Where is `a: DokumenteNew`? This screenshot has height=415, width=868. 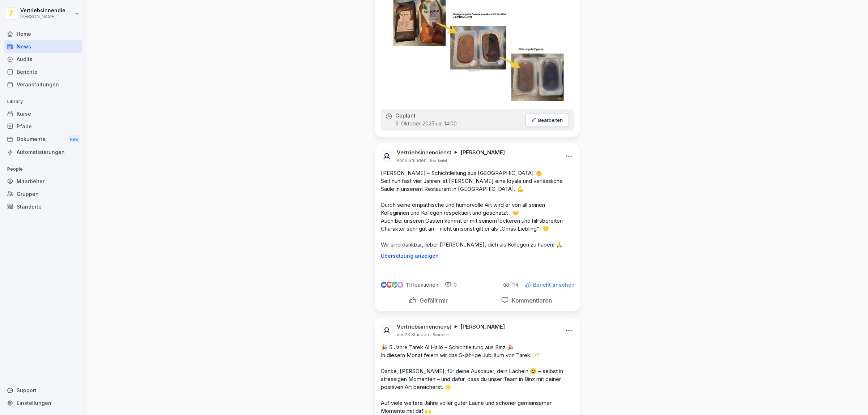
a: DokumenteNew is located at coordinates (43, 139).